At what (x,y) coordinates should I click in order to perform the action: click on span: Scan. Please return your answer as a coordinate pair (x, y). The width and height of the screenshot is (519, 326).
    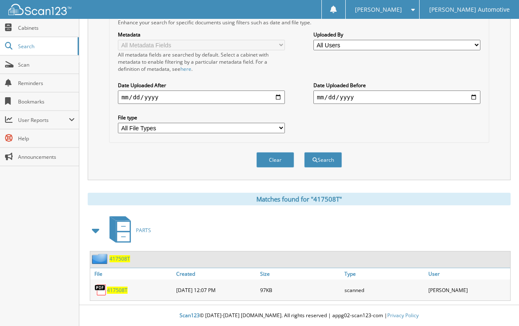
    Looking at the image, I should click on (46, 65).